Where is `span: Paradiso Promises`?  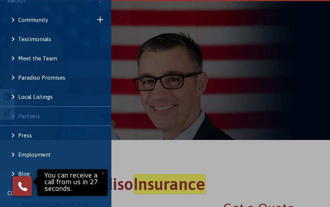 span: Paradiso Promises is located at coordinates (42, 78).